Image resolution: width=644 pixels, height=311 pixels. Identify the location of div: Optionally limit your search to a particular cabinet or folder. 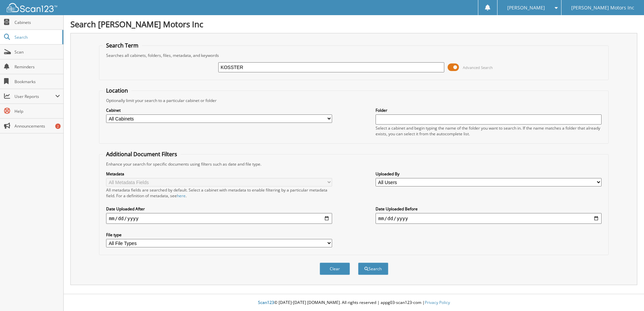
(354, 100).